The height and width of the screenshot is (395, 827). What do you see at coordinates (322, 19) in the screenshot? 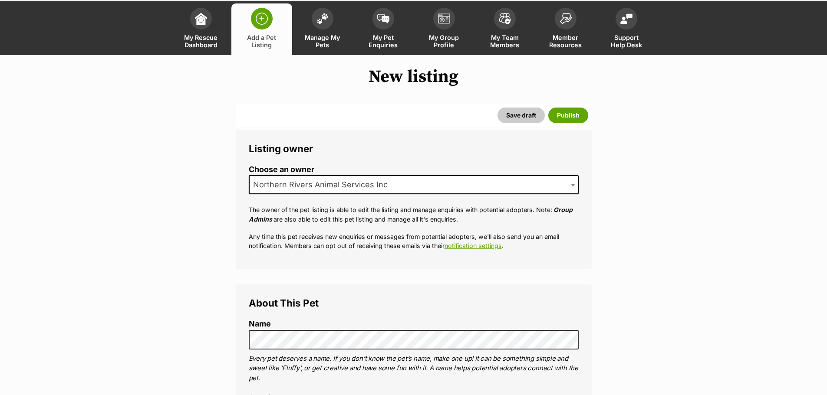
I see `img: manage-my-pets-icon-02211641906a0b7f246fdf0571729dbe1e7629f14944591b6c1af311fb30b64b.svg` at bounding box center [322, 19].